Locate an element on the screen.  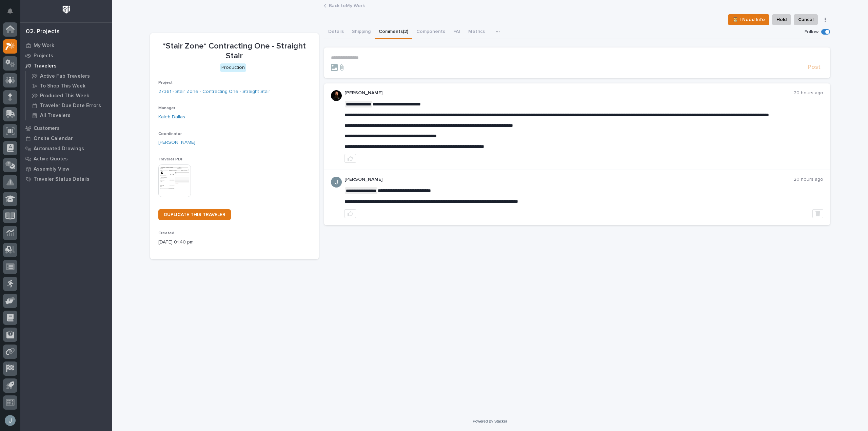
p: All Travelers is located at coordinates (55, 116).